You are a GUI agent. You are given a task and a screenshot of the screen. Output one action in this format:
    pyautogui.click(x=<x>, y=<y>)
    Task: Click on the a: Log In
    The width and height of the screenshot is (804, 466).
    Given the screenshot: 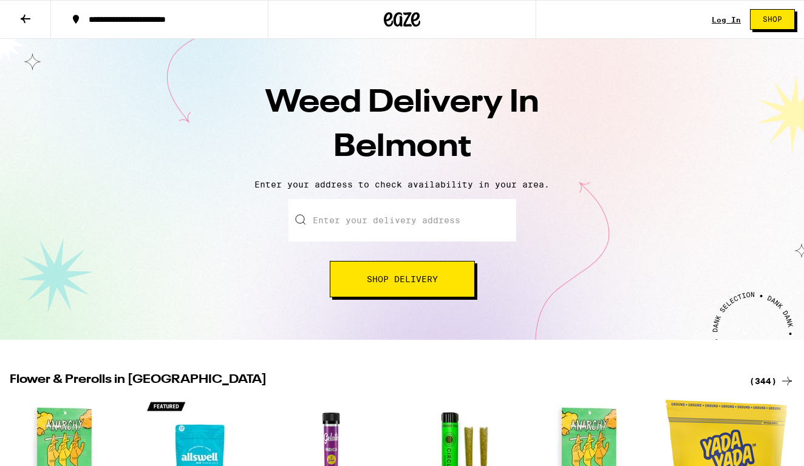 What is the action you would take?
    pyautogui.click(x=726, y=19)
    